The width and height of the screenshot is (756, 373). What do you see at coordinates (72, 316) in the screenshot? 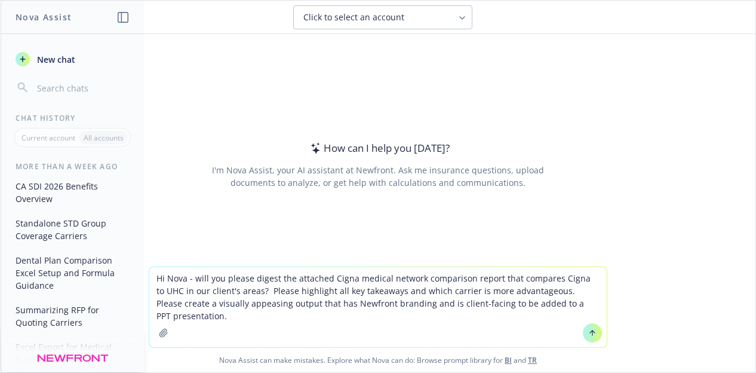
I see `button: Summarizing RFP for Quoting Carriers` at bounding box center [72, 316].